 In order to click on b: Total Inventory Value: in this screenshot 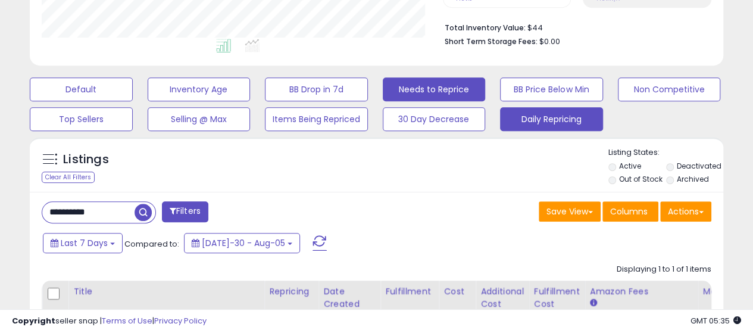, I will do `click(485, 27)`.